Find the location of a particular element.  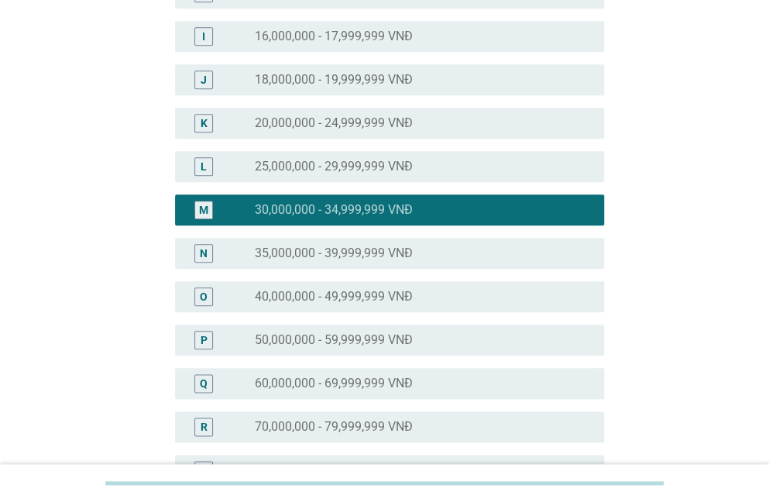

div: I is located at coordinates (204, 36).